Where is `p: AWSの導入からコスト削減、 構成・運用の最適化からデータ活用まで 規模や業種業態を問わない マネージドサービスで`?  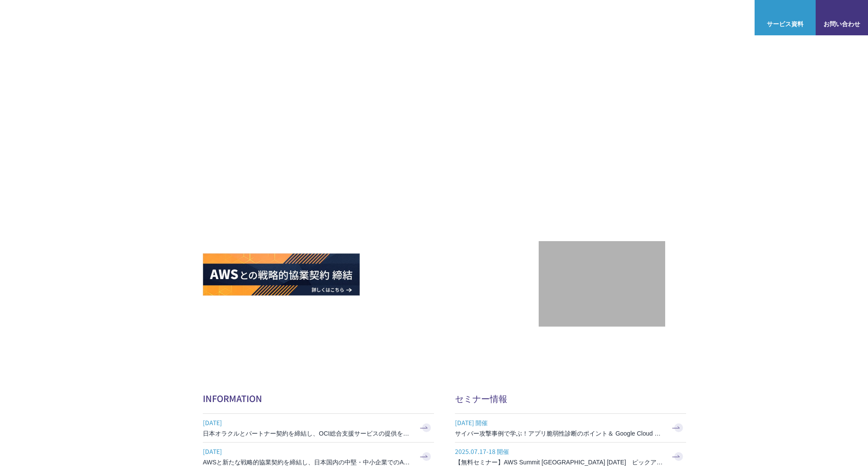 p: AWSの導入からコスト削減、 構成・運用の最適化からデータ活用まで 規模や業種業態を問わない マネージドサービスで is located at coordinates (371, 116).